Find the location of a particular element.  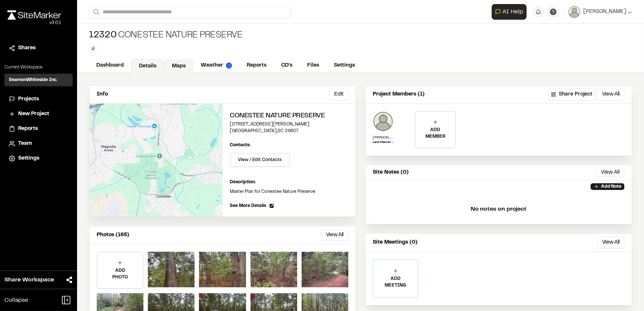

div: Oh geez...please don't... is located at coordinates (34, 23).